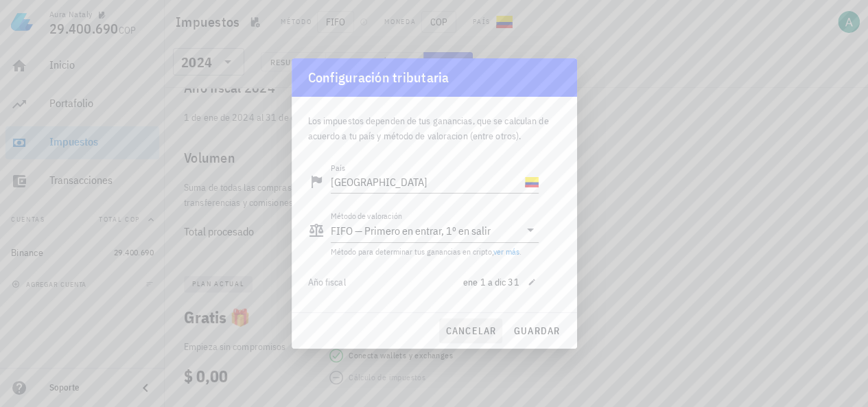 The width and height of the screenshot is (868, 407). I want to click on div: Configuración tributaria, so click(379, 78).